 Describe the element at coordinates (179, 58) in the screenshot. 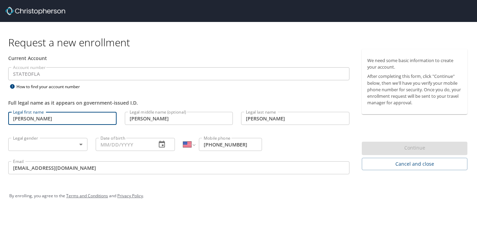

I see `div: Current Account` at that location.